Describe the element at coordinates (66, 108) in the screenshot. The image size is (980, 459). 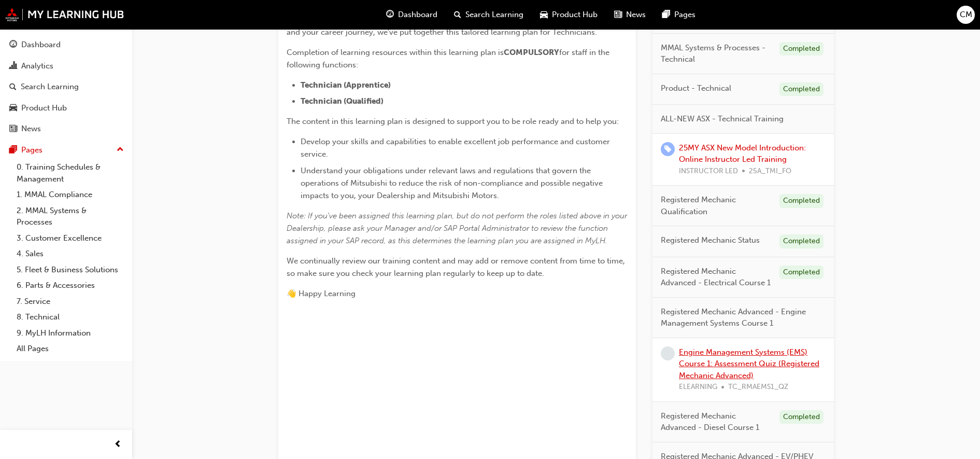
I see `a: Product Hub` at that location.